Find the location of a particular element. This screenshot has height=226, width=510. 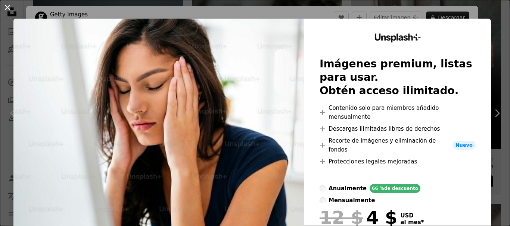

li: Protecciones legales mejoradas is located at coordinates (397, 162).